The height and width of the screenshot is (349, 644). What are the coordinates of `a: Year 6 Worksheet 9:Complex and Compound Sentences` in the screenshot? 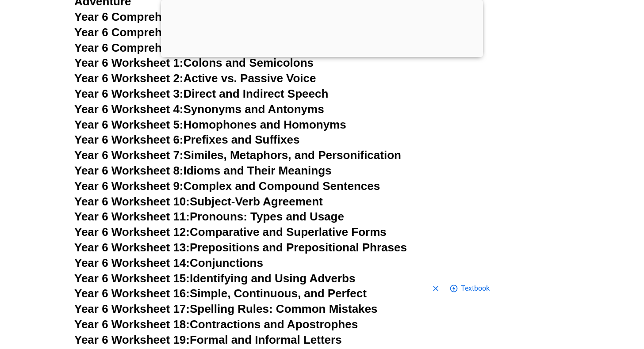 It's located at (227, 186).